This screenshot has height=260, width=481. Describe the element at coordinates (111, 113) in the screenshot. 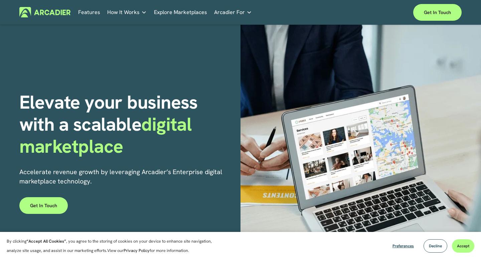

I see `strong: Elevate your business with a scalable` at that location.